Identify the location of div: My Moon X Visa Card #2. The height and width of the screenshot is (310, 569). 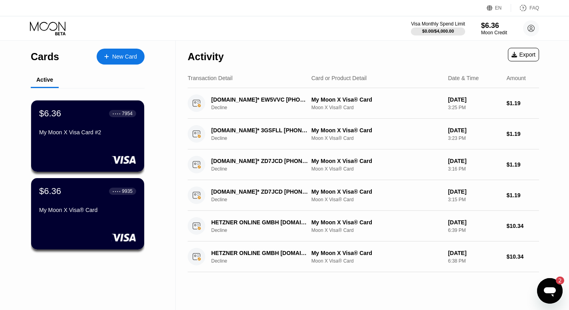
(87, 132).